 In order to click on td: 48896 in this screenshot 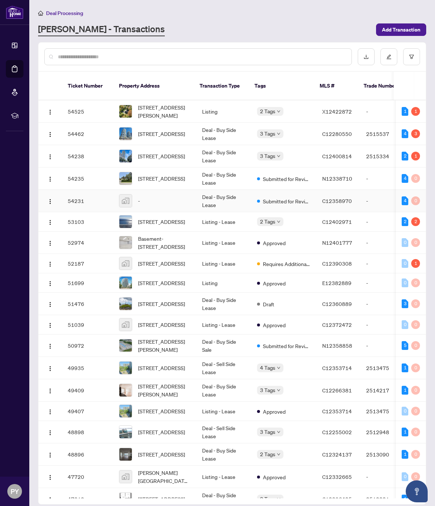, I will do `click(88, 455)`.